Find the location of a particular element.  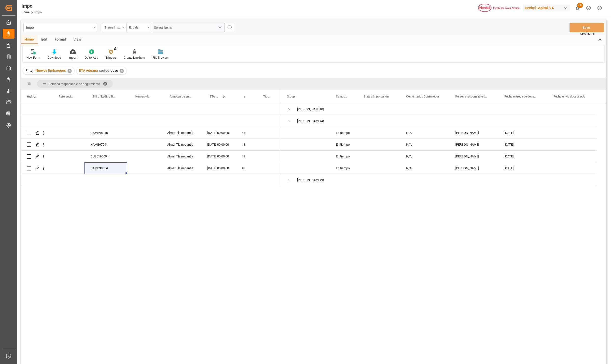

span: Select Items is located at coordinates (165, 27).